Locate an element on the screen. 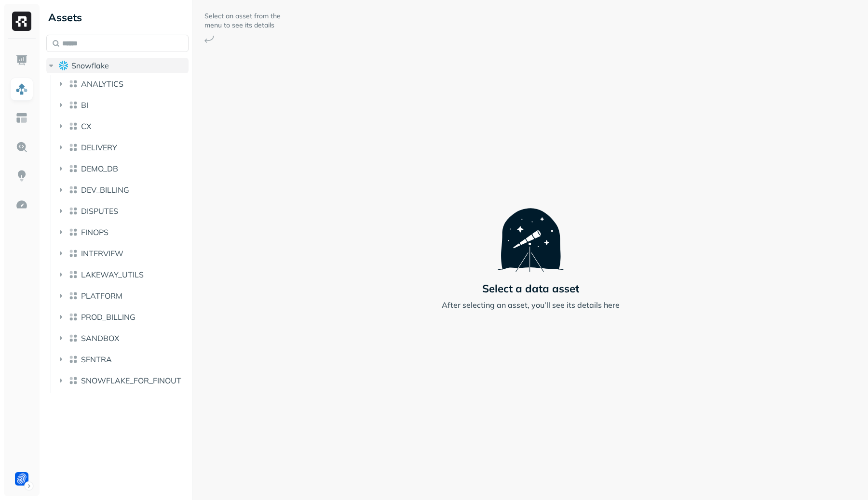 The width and height of the screenshot is (868, 500). span: SENTRA is located at coordinates (97, 360).